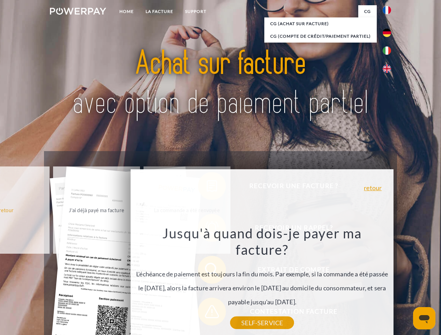  I want to click on a: CG, so click(367, 12).